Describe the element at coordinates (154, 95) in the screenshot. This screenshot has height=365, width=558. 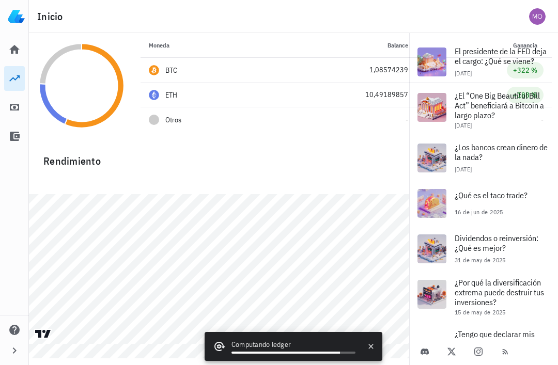
I see `div: ETH-icon` at that location.